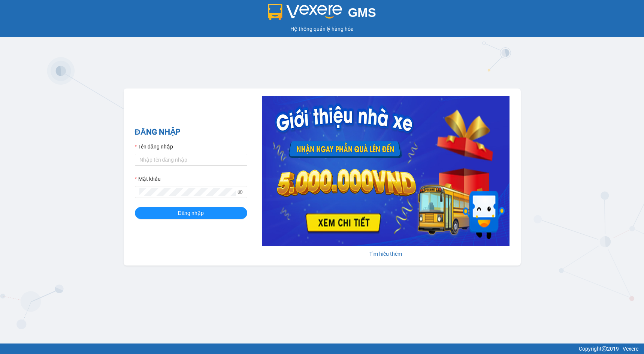 This screenshot has height=354, width=644. I want to click on div: Hệ thống quản lý hàng hóa, so click(322, 29).